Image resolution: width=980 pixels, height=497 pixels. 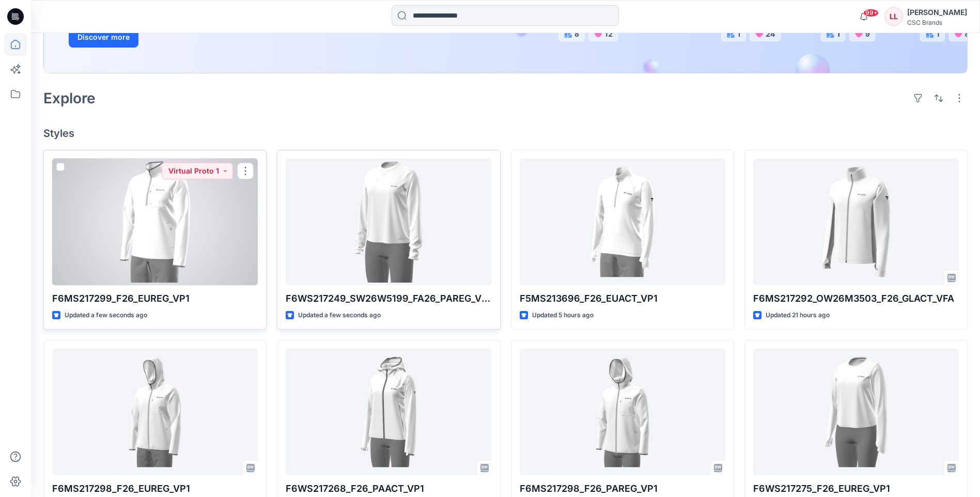 What do you see at coordinates (155, 222) in the screenshot?
I see `a: F6MS217299_F26_EUREG_VP1` at bounding box center [155, 222].